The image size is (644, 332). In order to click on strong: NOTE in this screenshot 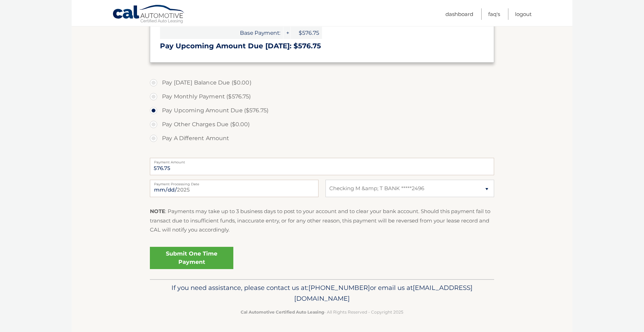, I will do `click(157, 211)`.